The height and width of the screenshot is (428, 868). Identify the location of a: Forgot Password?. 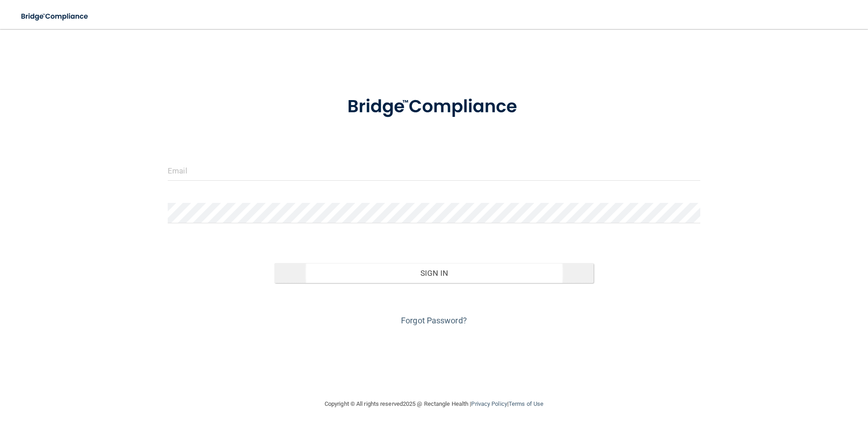
(434, 320).